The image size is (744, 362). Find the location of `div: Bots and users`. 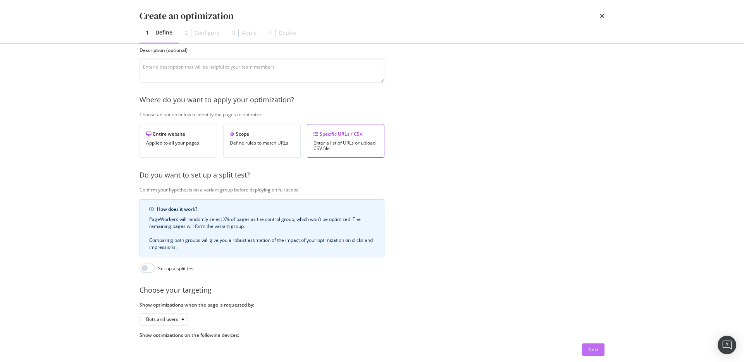

div: Bots and users is located at coordinates (162, 319).